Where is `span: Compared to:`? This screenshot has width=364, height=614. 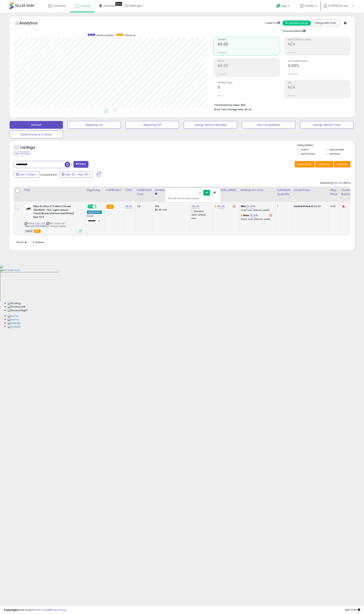 span: Compared to: is located at coordinates (49, 175).